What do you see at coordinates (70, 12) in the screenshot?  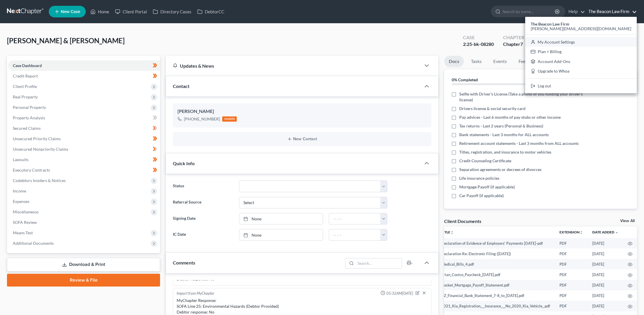 I see `span: New Case` at bounding box center [70, 12].